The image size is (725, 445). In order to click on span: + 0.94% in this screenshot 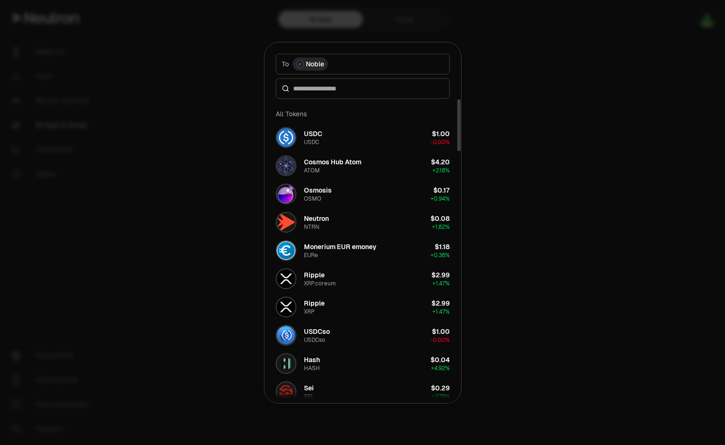, I will do `click(440, 199)`.